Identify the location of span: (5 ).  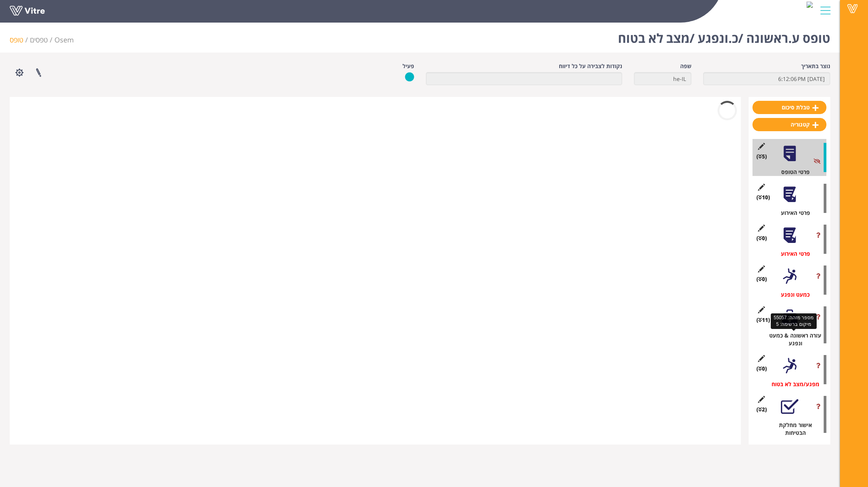
(761, 157).